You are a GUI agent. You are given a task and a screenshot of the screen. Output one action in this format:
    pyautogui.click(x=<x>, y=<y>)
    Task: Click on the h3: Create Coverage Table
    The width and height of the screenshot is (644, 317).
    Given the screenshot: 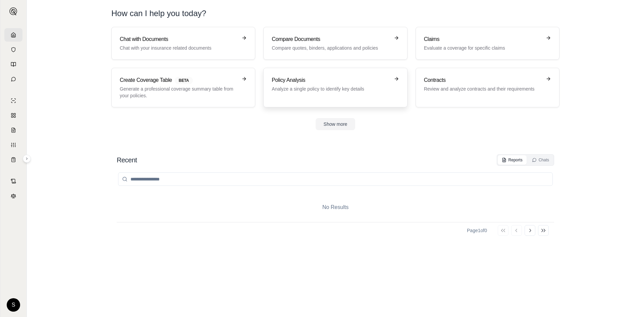 What is the action you would take?
    pyautogui.click(x=179, y=80)
    